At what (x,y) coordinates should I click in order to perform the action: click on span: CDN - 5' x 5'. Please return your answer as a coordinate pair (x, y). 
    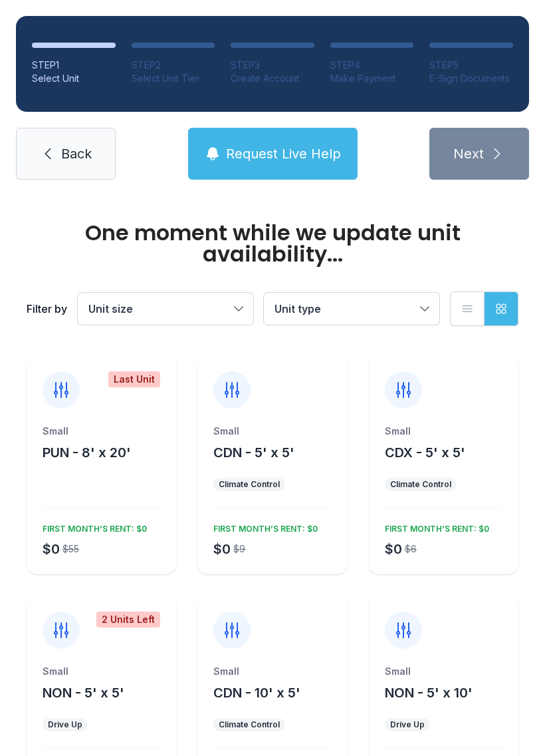
    Looking at the image, I should click on (254, 453).